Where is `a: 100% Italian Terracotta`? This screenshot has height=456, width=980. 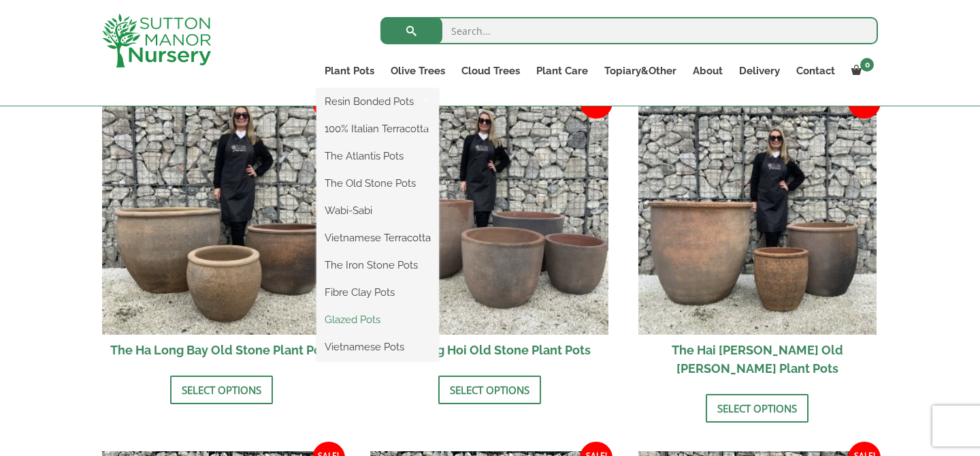
a: 100% Italian Terracotta is located at coordinates (377, 129).